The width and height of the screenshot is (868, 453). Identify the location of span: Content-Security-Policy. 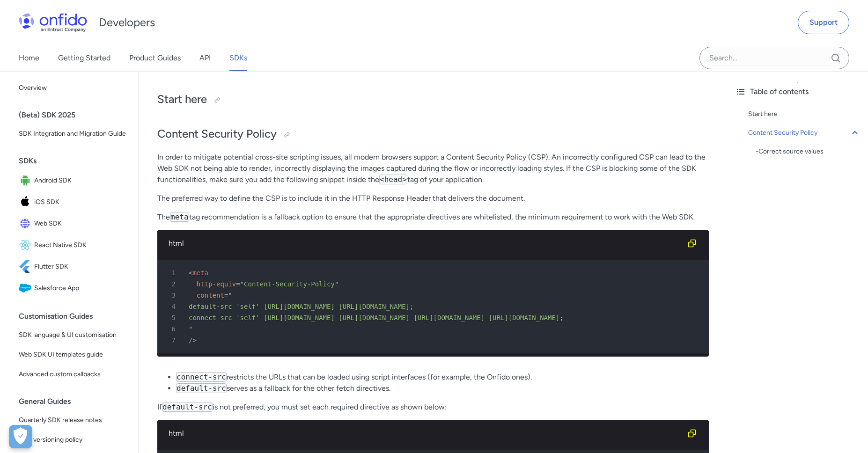
(290, 284).